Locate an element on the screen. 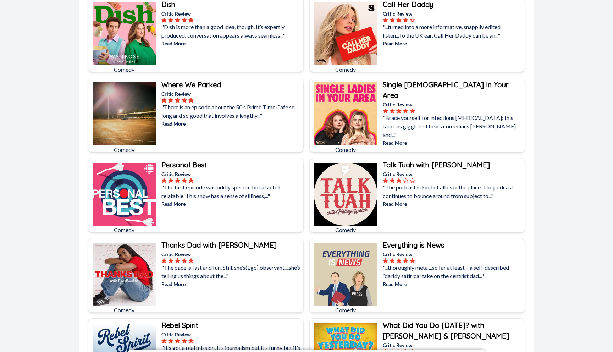  p: "Dish is more than a good idea, though. It’s expertly produced: conversation appears always seaml... is located at coordinates (232, 31).